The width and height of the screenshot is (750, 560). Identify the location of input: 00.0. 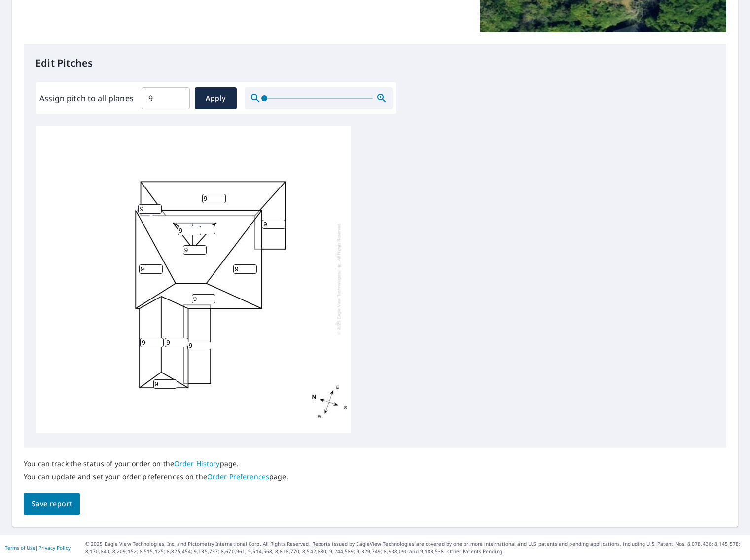
(166, 98).